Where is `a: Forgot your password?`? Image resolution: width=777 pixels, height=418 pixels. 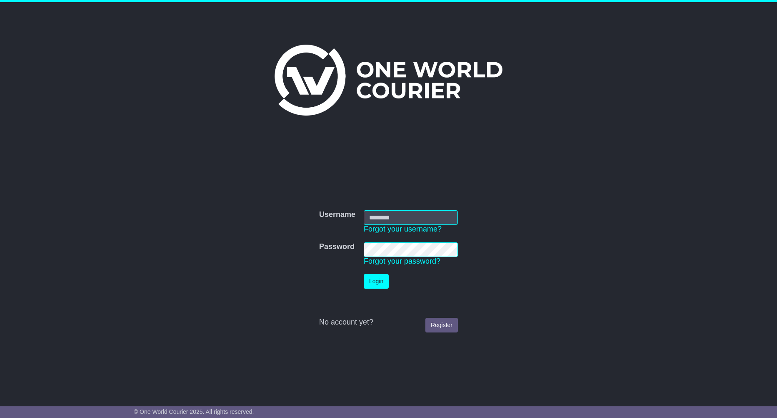 a: Forgot your password? is located at coordinates (402, 261).